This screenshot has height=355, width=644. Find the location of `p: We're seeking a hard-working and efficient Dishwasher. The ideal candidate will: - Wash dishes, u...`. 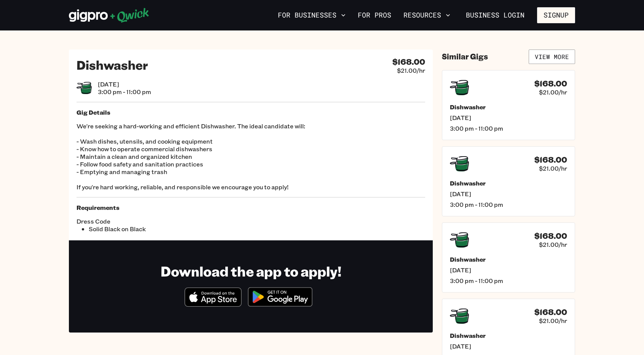

p: We're seeking a hard-working and efficient Dishwasher. The ideal candidate will: - Wash dishes, u... is located at coordinates (251, 157).